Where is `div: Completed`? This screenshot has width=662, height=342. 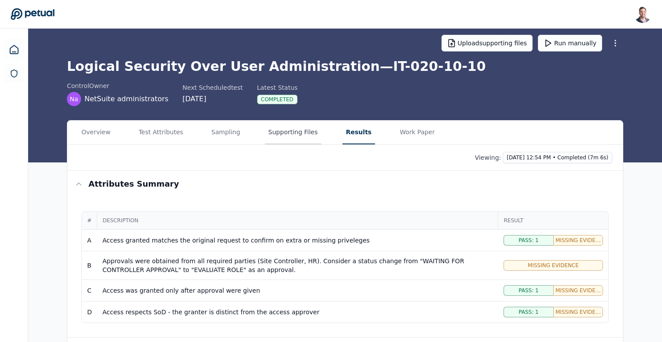
div: Completed is located at coordinates (277, 99).